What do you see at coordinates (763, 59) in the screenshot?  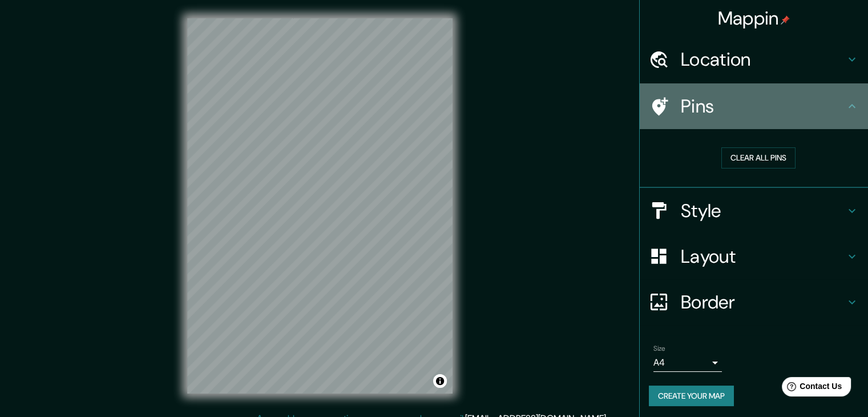 I see `h4: Location` at bounding box center [763, 59].